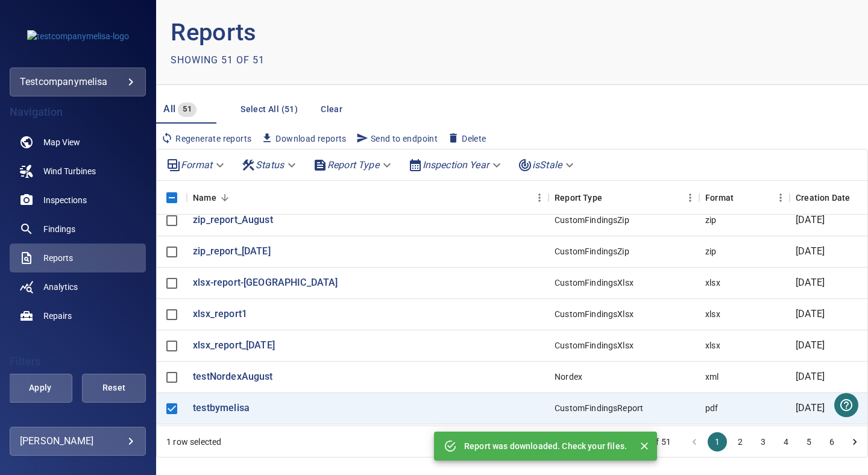 Image resolution: width=868 pixels, height=475 pixels. I want to click on div: testcompanymelisa, so click(78, 82).